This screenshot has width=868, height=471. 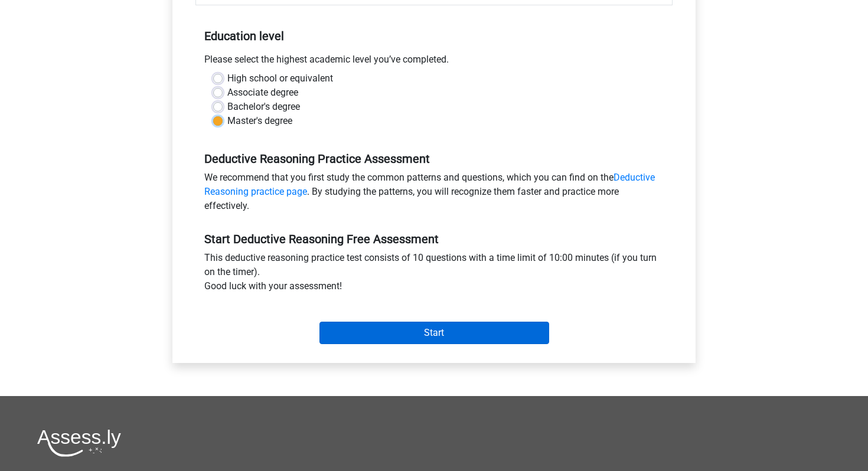 I want to click on label: High school or equivalent, so click(x=280, y=78).